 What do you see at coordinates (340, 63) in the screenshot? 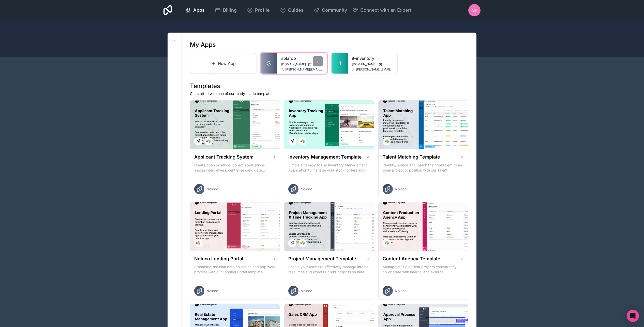
I see `a: Ii` at bounding box center [340, 63].